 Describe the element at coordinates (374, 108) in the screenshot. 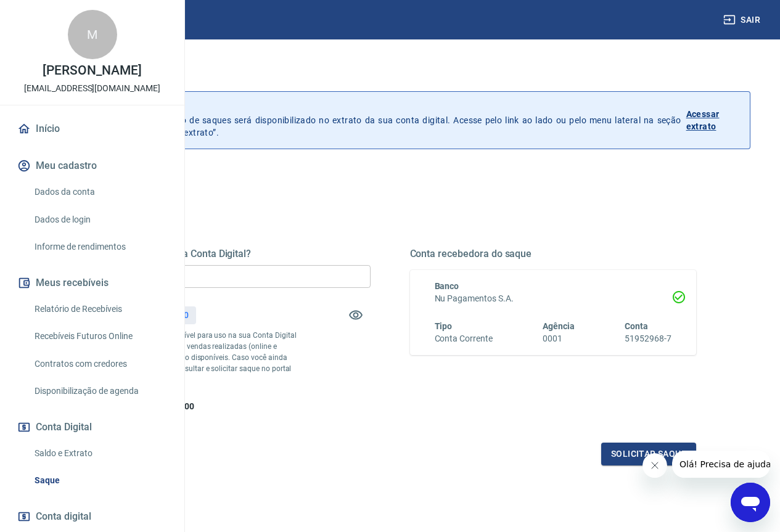

I see `p: Histórico de saques` at that location.